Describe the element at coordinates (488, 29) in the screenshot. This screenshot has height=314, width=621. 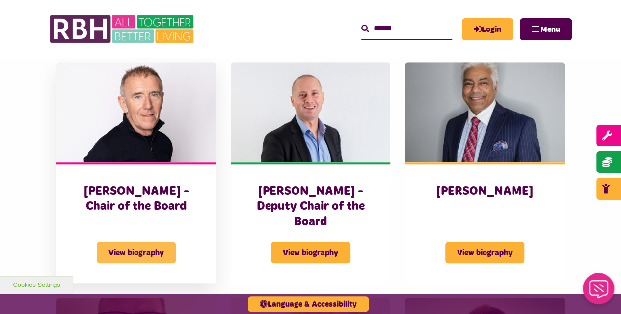
I see `a: MyRBH` at that location.